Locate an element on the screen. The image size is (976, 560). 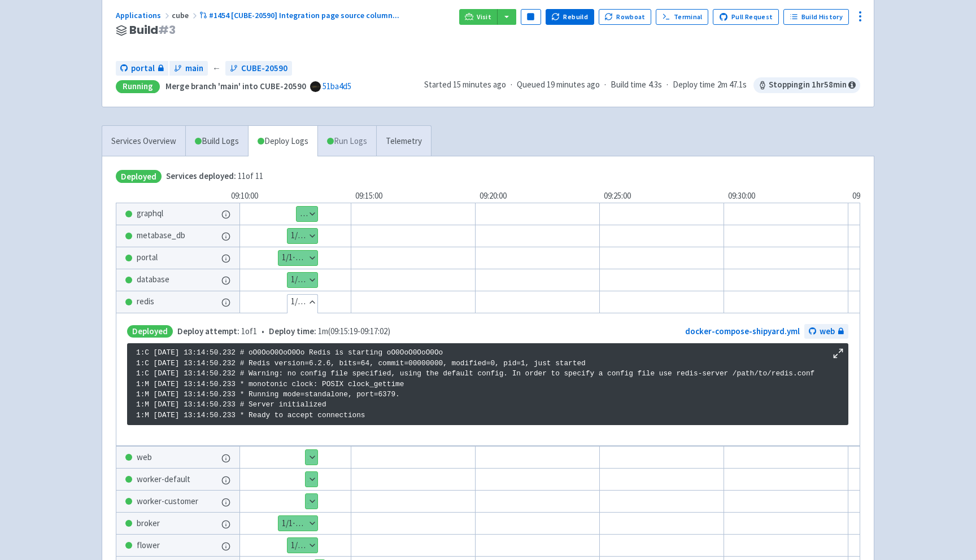
span: Started is located at coordinates (465, 84).